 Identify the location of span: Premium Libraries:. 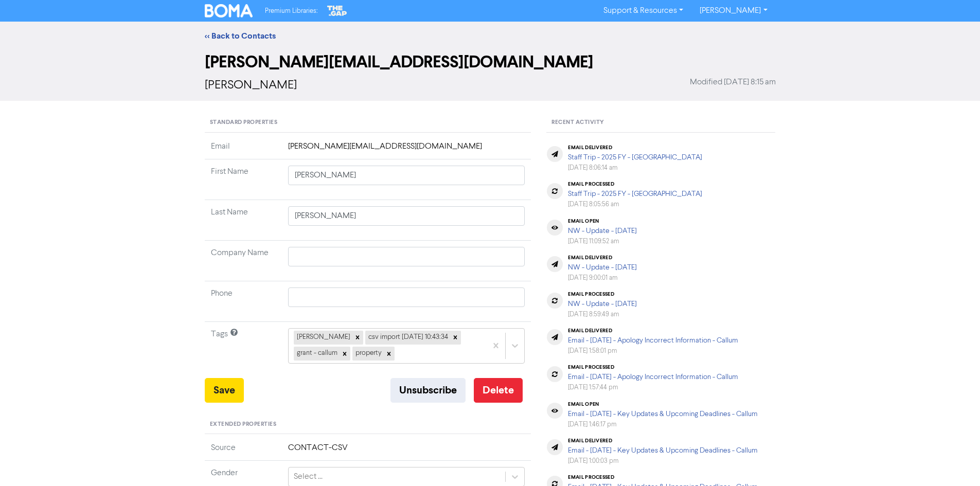
(292, 11).